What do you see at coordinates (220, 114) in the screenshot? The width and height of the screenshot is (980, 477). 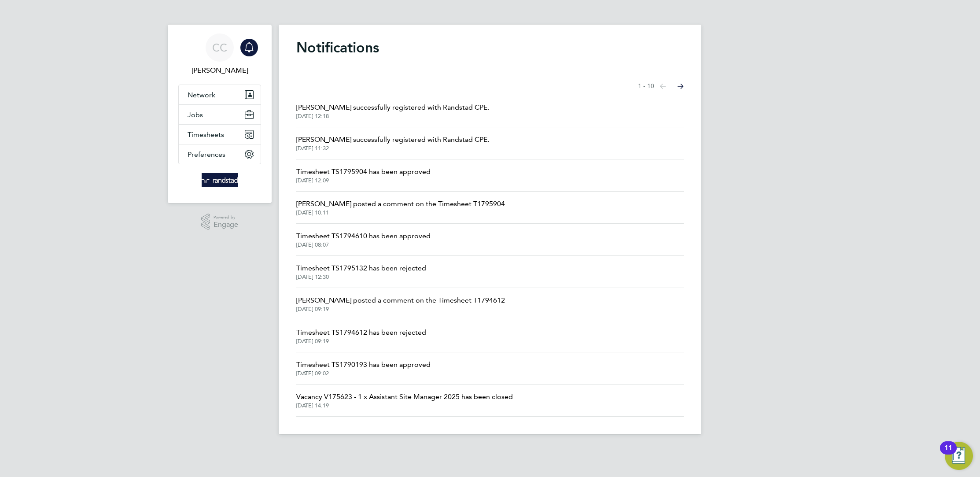 I see `nav: Main navigation` at bounding box center [220, 114].